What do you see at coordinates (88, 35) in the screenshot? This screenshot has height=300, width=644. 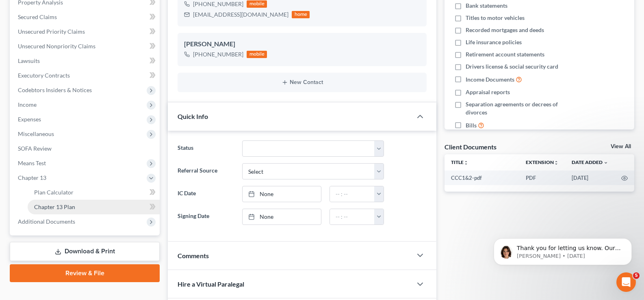 I see `p: Message from Emma, sent 1d ago` at bounding box center [88, 35].